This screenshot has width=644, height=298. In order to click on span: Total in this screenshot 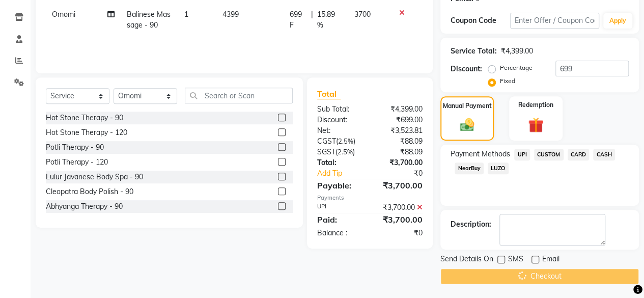, I will do `click(329, 94)`.